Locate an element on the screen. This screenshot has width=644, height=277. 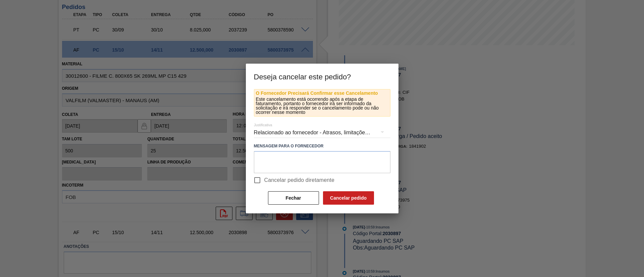
p: O Fornecedor Precisará Confirmar esse Cancelamento is located at coordinates (322, 93).